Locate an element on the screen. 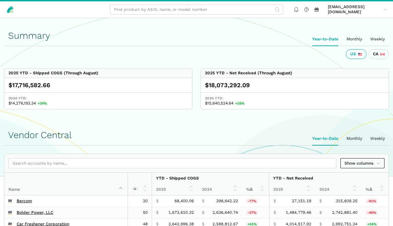  input: Search accounts by name... is located at coordinates (173, 163).